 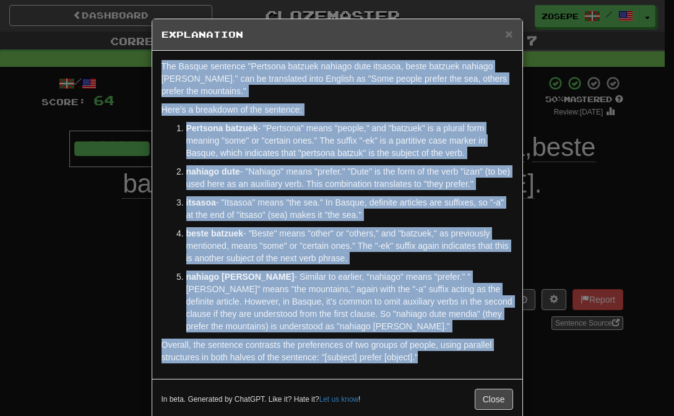 What do you see at coordinates (213, 171) in the screenshot?
I see `strong: nahiago dute` at bounding box center [213, 171].